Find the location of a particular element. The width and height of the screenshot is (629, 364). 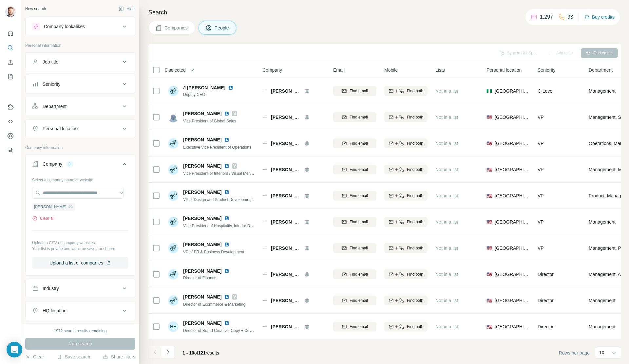

button: Use Surfe API is located at coordinates (10, 122).